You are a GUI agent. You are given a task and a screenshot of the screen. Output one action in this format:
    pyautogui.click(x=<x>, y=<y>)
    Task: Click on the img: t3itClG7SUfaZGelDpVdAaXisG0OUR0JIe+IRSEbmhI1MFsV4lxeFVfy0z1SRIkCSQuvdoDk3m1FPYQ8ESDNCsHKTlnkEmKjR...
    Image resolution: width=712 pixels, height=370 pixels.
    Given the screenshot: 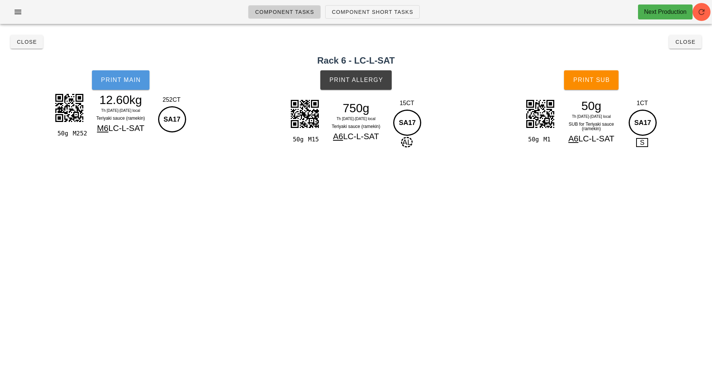 What is the action you would take?
    pyautogui.click(x=540, y=114)
    